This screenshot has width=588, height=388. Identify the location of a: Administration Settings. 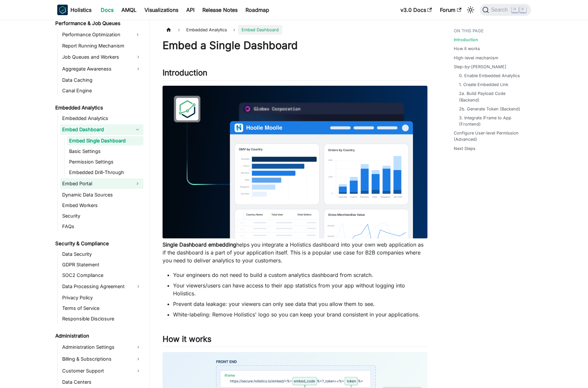
(102, 347).